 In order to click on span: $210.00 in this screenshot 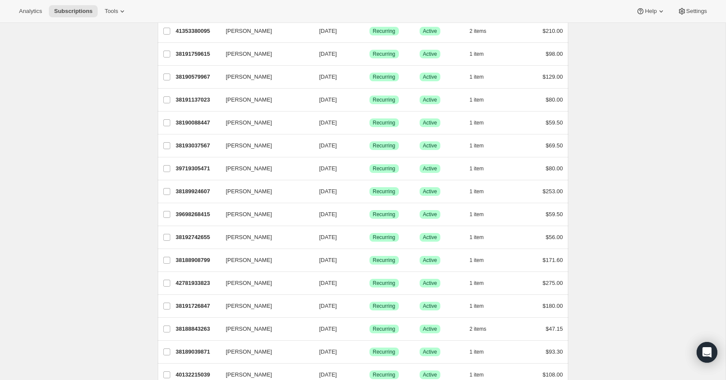, I will do `click(552, 31)`.